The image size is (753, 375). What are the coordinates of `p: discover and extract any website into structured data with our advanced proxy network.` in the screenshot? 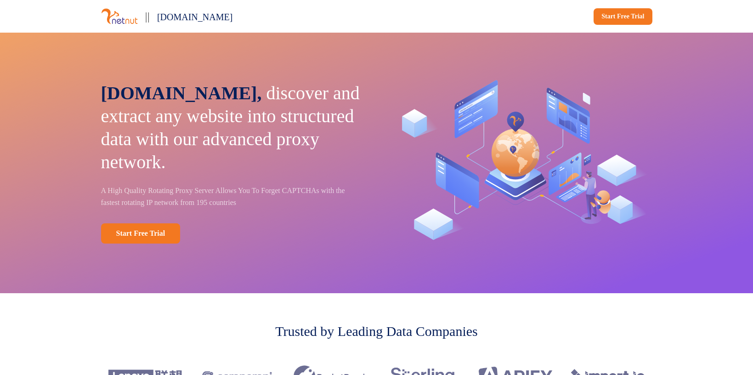 It's located at (232, 128).